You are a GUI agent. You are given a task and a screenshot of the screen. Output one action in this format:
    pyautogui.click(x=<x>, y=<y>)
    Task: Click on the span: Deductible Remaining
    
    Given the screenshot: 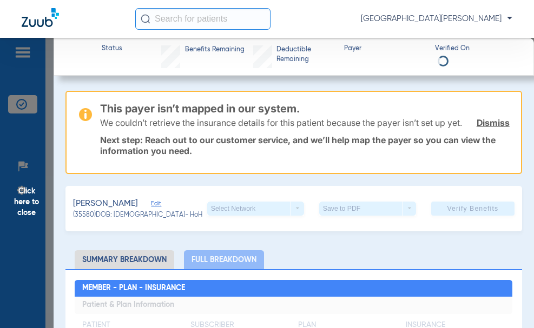 What is the action you would take?
    pyautogui.click(x=305, y=55)
    